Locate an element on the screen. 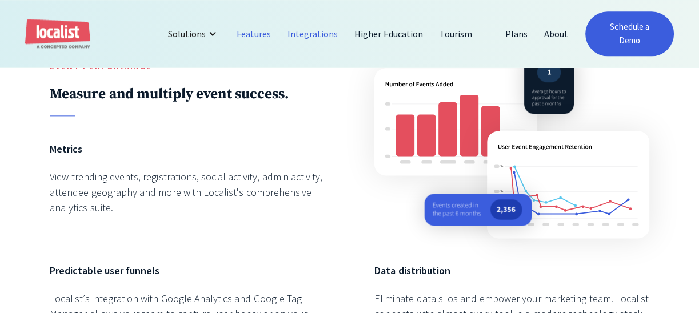 Image resolution: width=699 pixels, height=313 pixels. h6: Data distribution is located at coordinates (511, 270).